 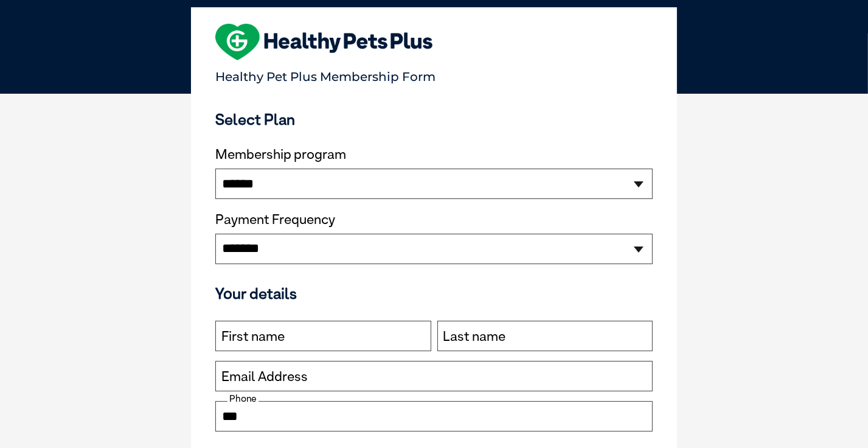 I want to click on img: heart-shape-hpp-logo-large.png, so click(x=324, y=42).